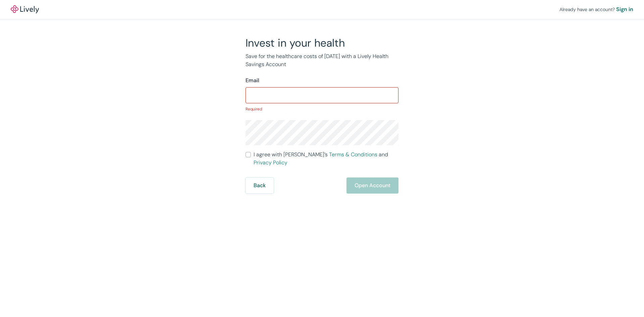 Image resolution: width=644 pixels, height=317 pixels. I want to click on h2: Invest in your health, so click(322, 43).